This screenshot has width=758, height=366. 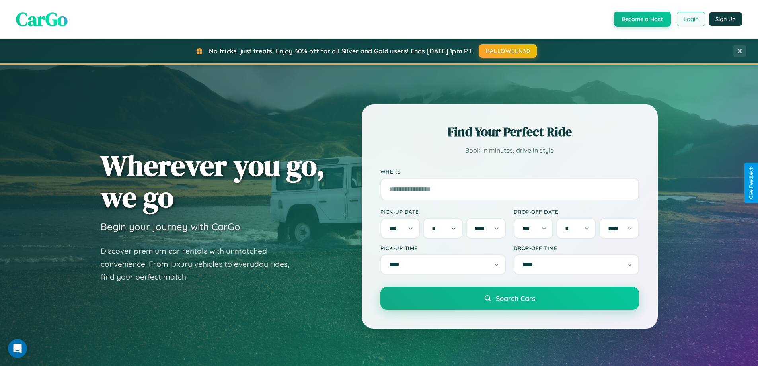 What do you see at coordinates (691, 19) in the screenshot?
I see `button: Login` at bounding box center [691, 19].